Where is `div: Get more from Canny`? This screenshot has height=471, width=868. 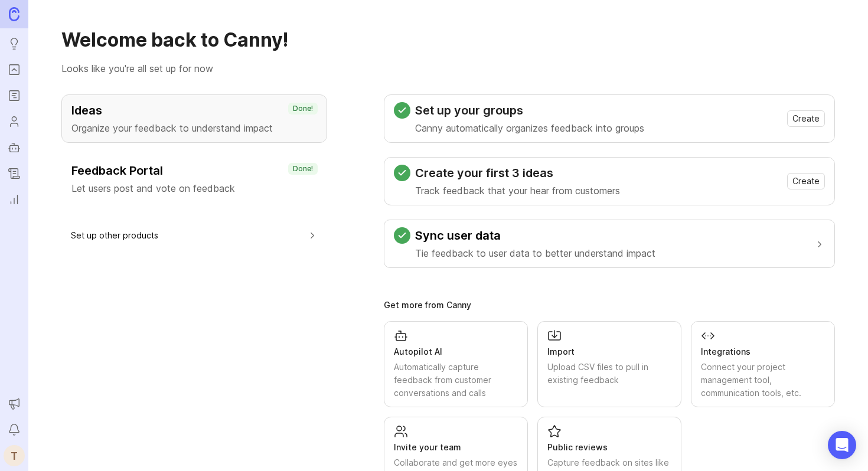 div: Get more from Canny is located at coordinates (609, 305).